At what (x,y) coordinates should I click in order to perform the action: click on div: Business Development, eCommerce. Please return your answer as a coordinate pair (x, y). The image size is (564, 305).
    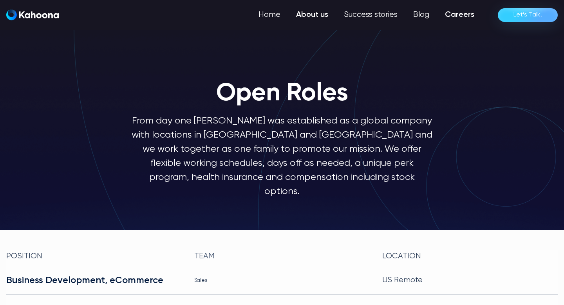
    Looking at the image, I should click on (94, 280).